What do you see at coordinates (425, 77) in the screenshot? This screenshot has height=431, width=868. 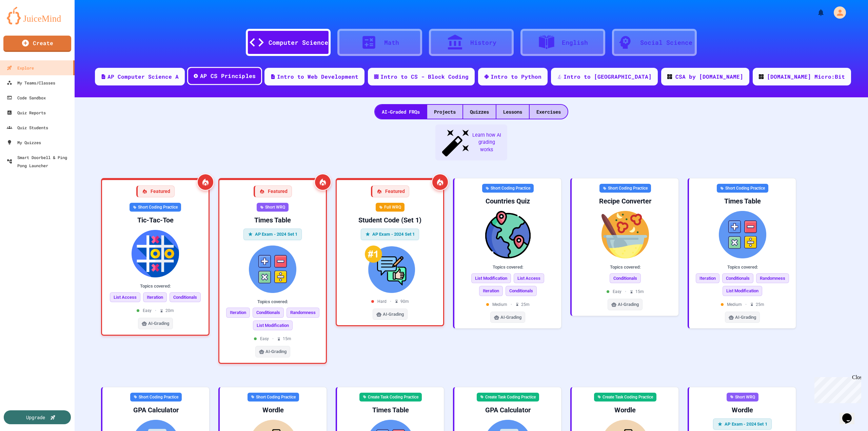 I see `div: Intro to CS - Block Coding` at bounding box center [425, 77].